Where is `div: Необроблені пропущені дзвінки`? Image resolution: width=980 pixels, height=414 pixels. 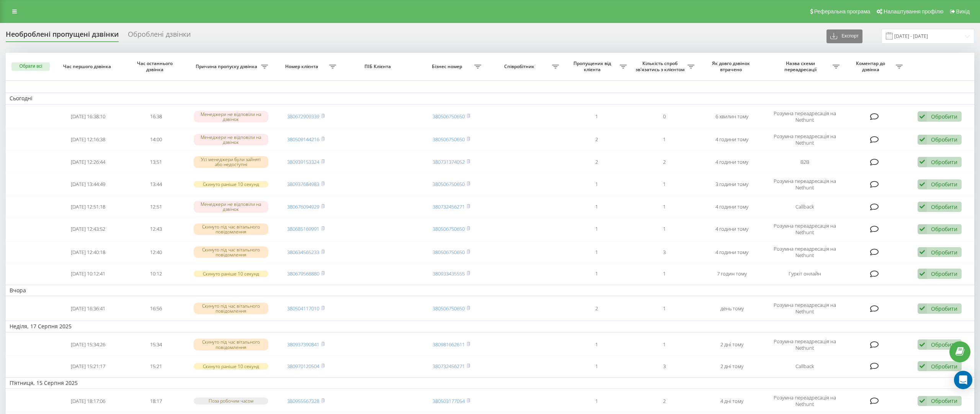 div: Необроблені пропущені дзвінки is located at coordinates (62, 36).